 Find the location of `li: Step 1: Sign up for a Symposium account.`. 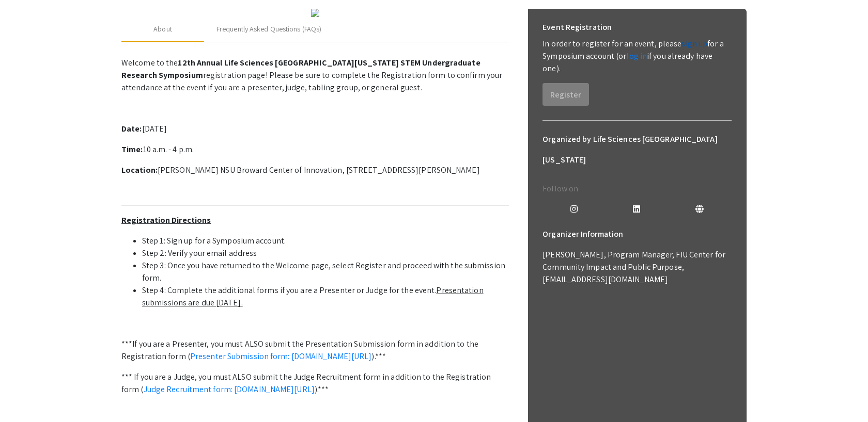

li: Step 1: Sign up for a Symposium account. is located at coordinates (325, 241).